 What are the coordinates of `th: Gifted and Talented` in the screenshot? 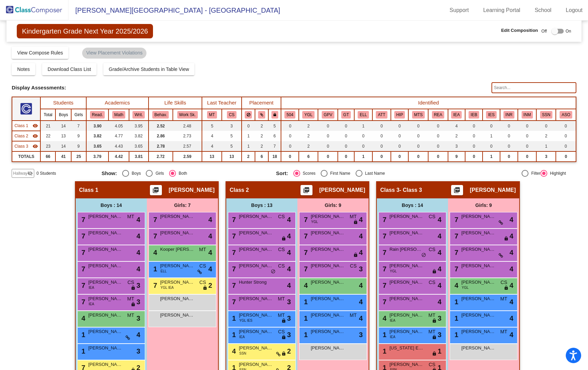 It's located at (346, 115).